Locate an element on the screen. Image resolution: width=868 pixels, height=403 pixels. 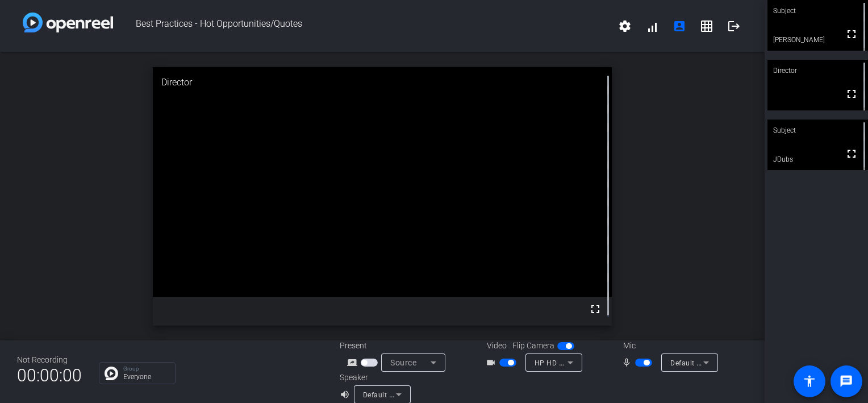
mat-icon: settings is located at coordinates (625, 26).